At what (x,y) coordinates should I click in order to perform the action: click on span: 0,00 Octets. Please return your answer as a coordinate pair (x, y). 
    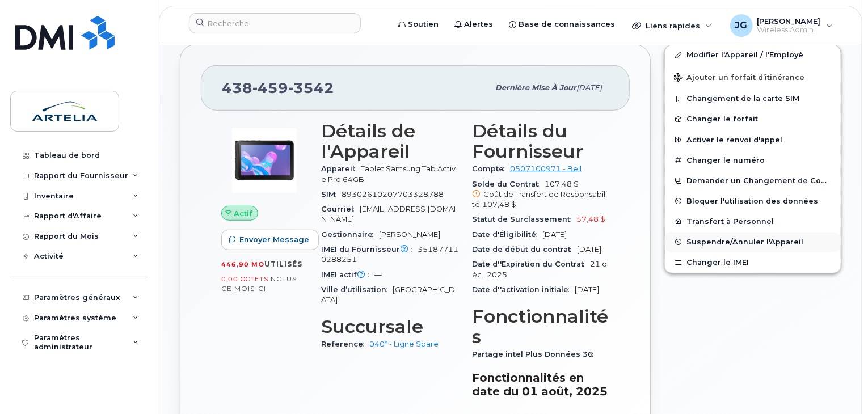
    Looking at the image, I should click on (245, 280).